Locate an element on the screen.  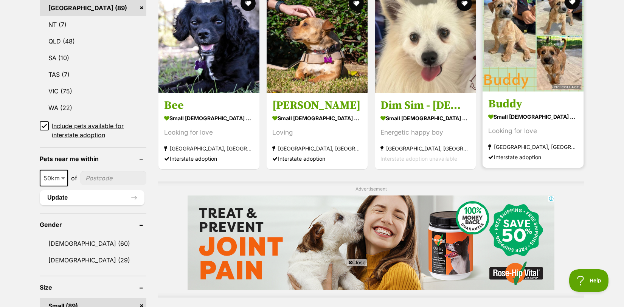
a: SA (10) is located at coordinates (93, 58).